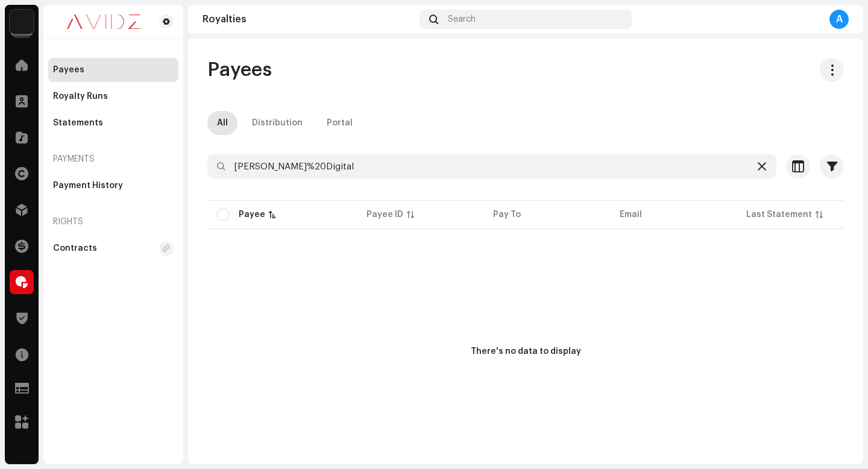 The height and width of the screenshot is (469, 868). What do you see at coordinates (22, 22) in the screenshot?
I see `img: 10d72f0b-d06a-424f-aeaa-9c9f537e57b6` at bounding box center [22, 22].